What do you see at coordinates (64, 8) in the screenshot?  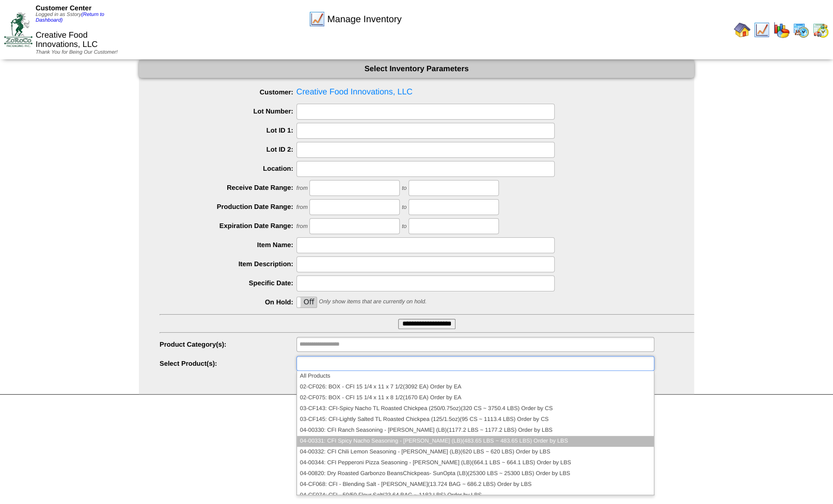 I see `span: Customer Center` at bounding box center [64, 8].